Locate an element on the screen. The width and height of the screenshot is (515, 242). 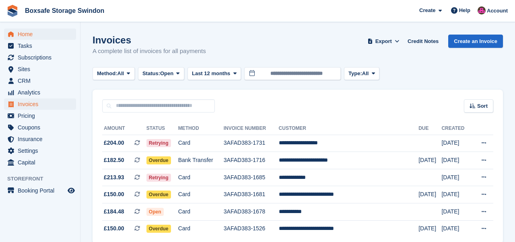
span: £204.00 is located at coordinates (114, 143).